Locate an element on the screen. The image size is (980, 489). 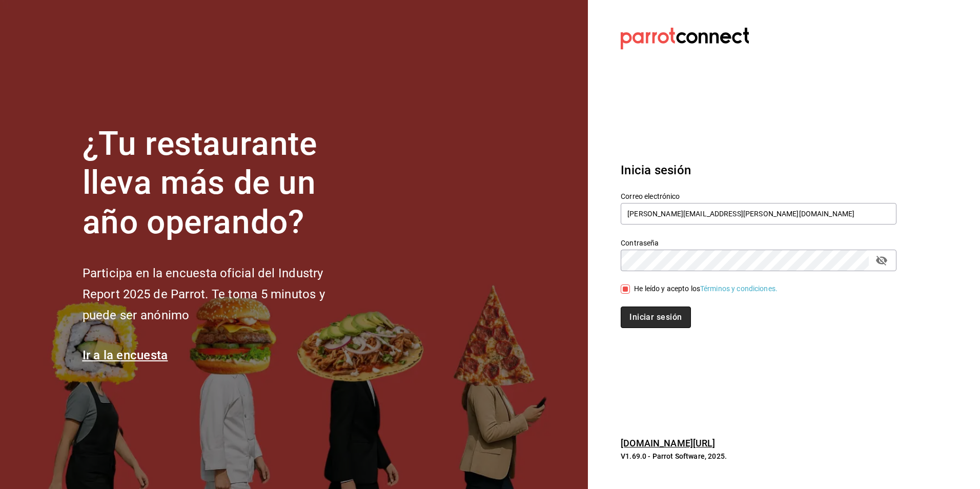
h3: Inicia sesión is located at coordinates (759, 170).